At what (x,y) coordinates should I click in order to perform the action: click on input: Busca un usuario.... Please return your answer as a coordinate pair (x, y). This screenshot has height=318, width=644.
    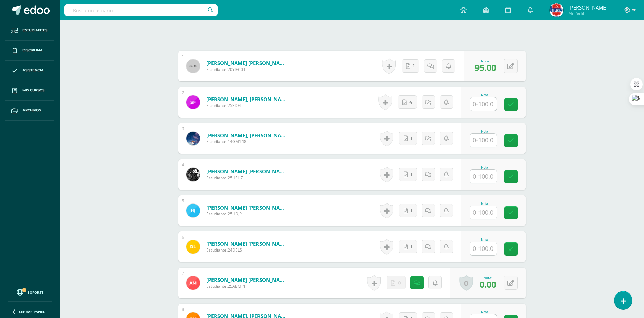
    Looking at the image, I should click on (141, 10).